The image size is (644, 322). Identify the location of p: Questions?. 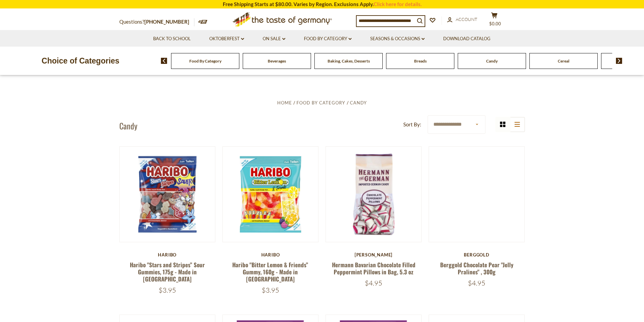
(157, 22).